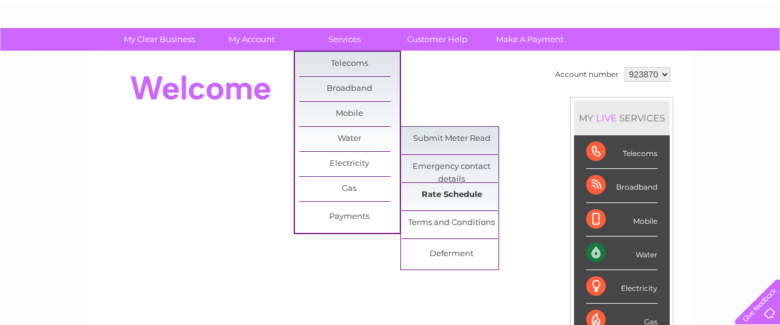  What do you see at coordinates (610, 56) in the screenshot?
I see `a: Energy` at bounding box center [610, 56].